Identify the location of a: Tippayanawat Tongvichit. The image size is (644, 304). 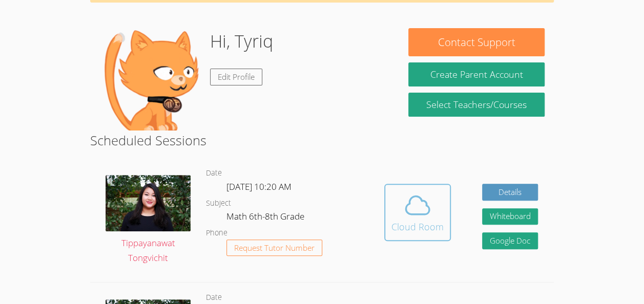
(148, 221).